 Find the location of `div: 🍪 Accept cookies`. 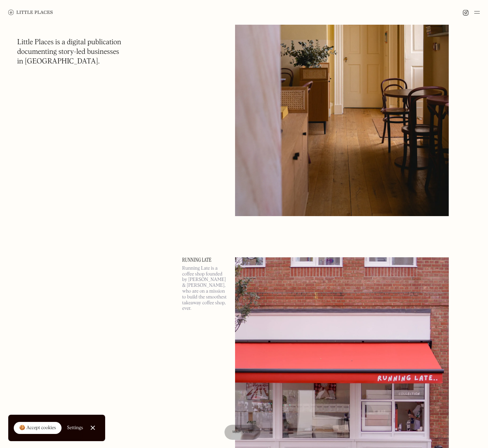

div: 🍪 Accept cookies is located at coordinates (37, 428).